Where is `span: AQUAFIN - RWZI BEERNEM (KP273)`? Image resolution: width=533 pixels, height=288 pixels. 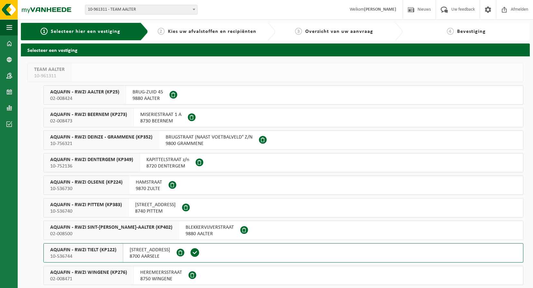
span: AQUAFIN - RWZI BEERNEM (KP273) is located at coordinates (88, 115).